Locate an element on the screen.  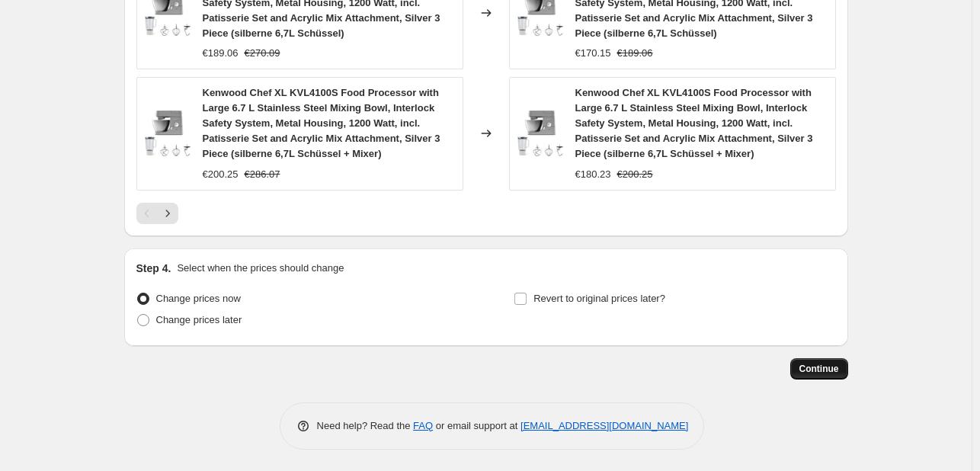
strike: €189.06 is located at coordinates (635, 54).